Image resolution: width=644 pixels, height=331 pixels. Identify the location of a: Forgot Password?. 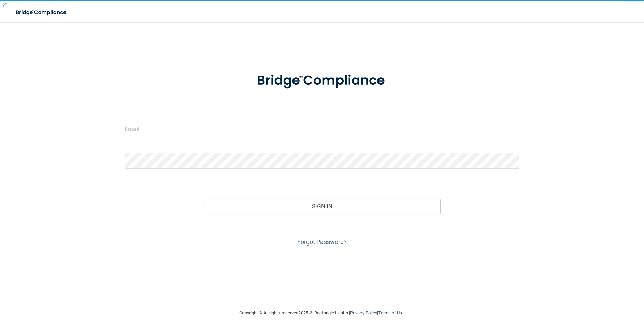
(322, 242).